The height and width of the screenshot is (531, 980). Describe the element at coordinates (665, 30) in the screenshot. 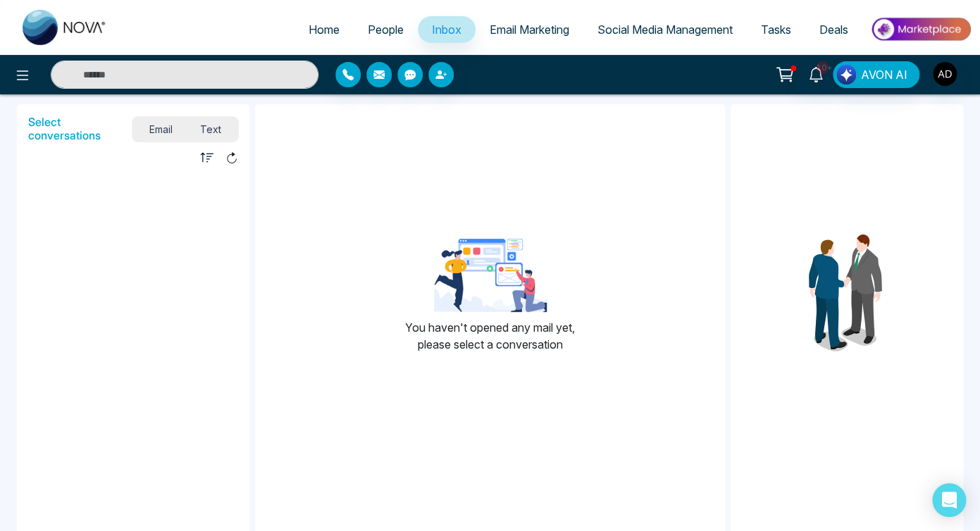

I see `span: Social Media Management` at that location.